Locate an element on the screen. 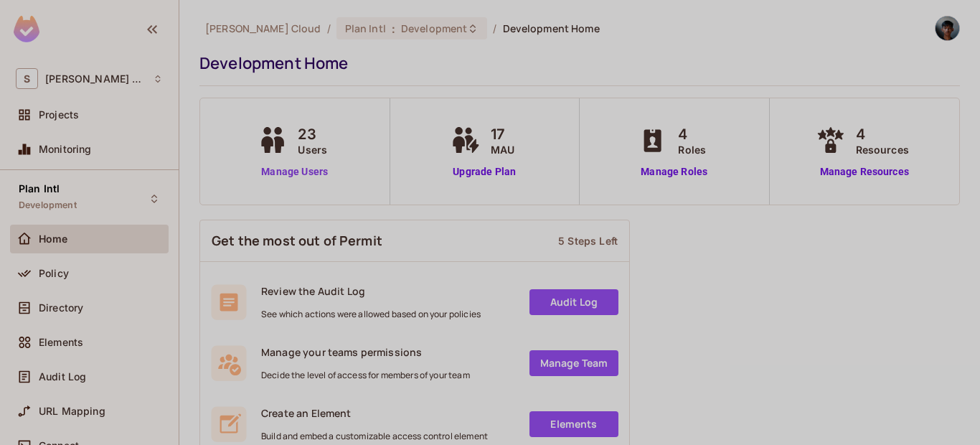  img: SReyMgAAAABJRU5ErkJggg== is located at coordinates (26, 29).